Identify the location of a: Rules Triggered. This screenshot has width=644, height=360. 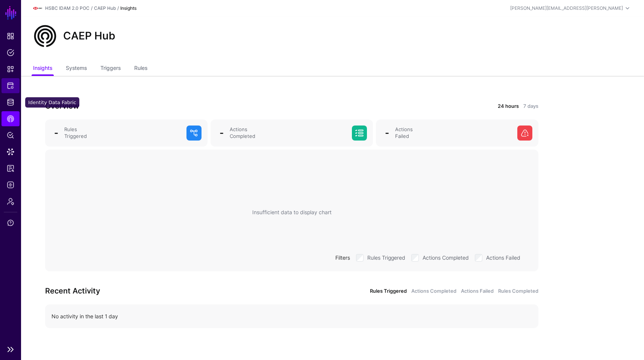
(388, 291).